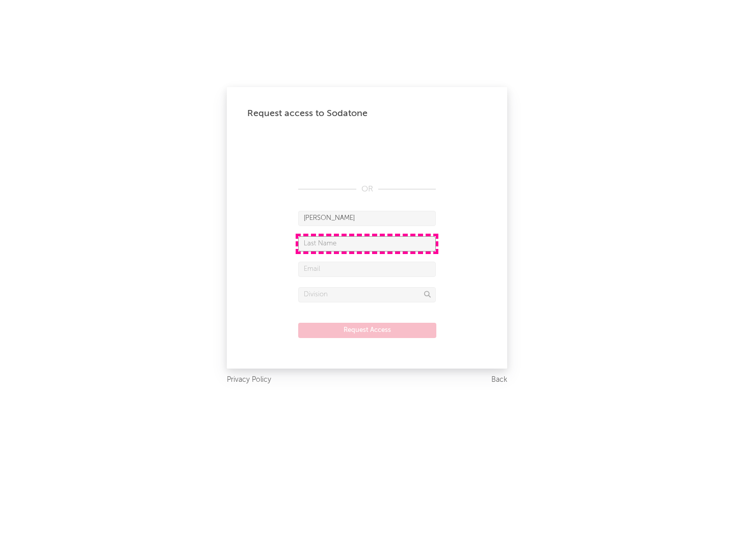 This screenshot has width=734, height=560. Describe the element at coordinates (367, 295) in the screenshot. I see `input: Division` at that location.